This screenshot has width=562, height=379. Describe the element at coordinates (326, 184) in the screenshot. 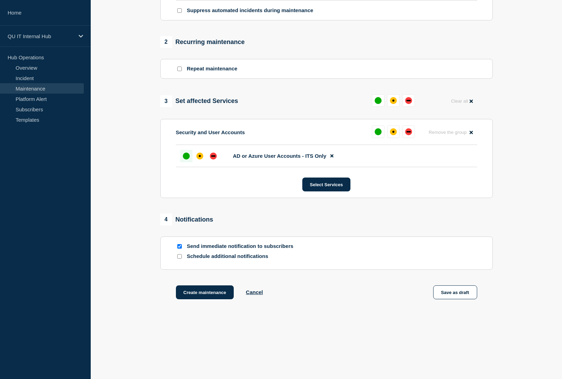

I see `button: Select Services` at that location.